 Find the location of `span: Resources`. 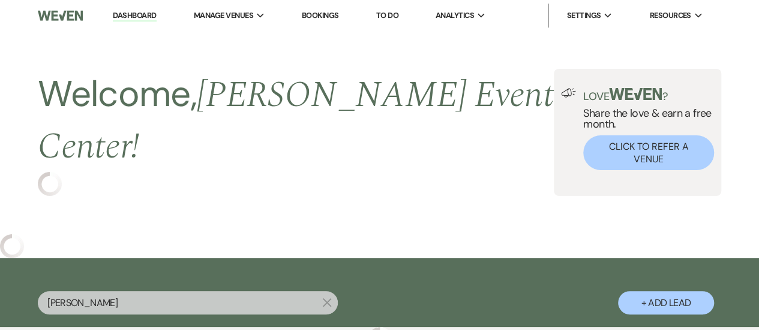

span: Resources is located at coordinates (669, 16).